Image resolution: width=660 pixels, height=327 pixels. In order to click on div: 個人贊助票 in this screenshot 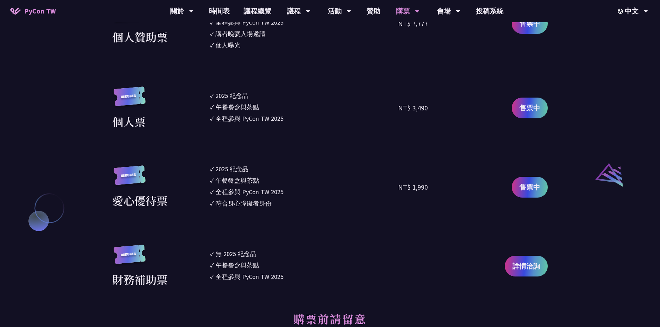, I will do `click(140, 37)`.